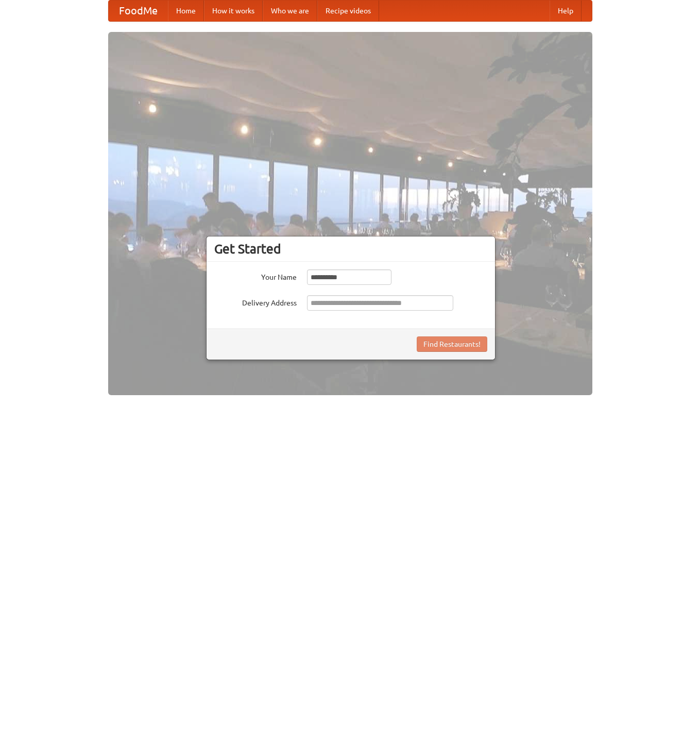 The width and height of the screenshot is (700, 729). Describe the element at coordinates (233, 11) in the screenshot. I see `a: How it works` at that location.